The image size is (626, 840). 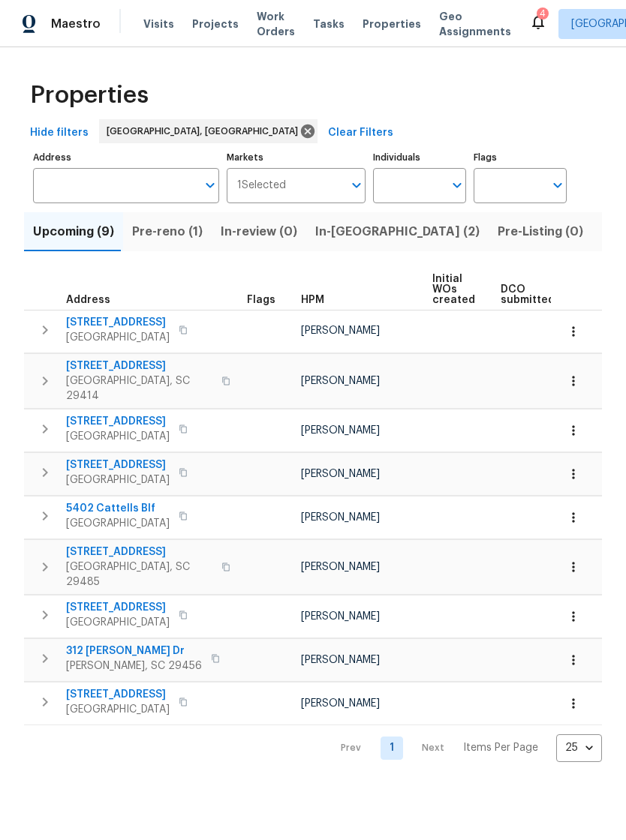 What do you see at coordinates (259, 232) in the screenshot?
I see `span: In-review (0)` at bounding box center [259, 232].